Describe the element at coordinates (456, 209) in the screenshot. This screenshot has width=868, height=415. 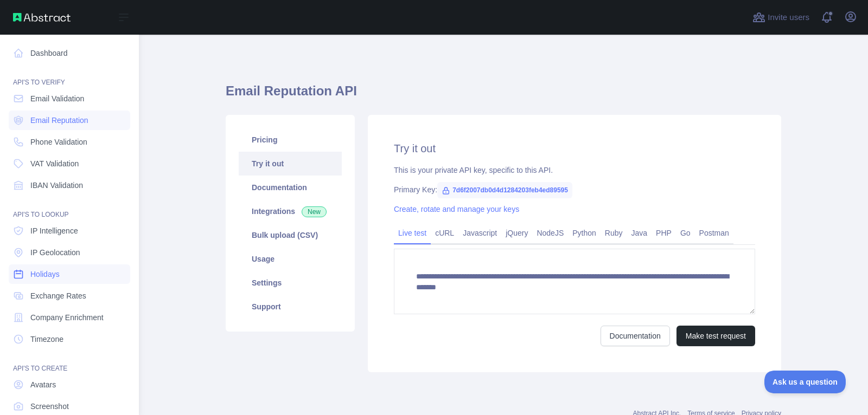
I see `a: Create, rotate and manage your keys` at that location.